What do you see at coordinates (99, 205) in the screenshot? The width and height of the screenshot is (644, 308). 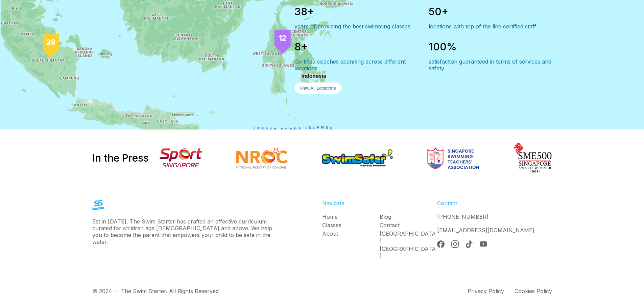 I see `img: The Swim Starter Logo` at bounding box center [99, 205].